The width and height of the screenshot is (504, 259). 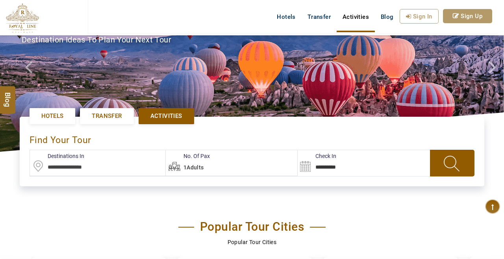 What do you see at coordinates (317, 156) in the screenshot?
I see `label: Check In` at bounding box center [317, 156].